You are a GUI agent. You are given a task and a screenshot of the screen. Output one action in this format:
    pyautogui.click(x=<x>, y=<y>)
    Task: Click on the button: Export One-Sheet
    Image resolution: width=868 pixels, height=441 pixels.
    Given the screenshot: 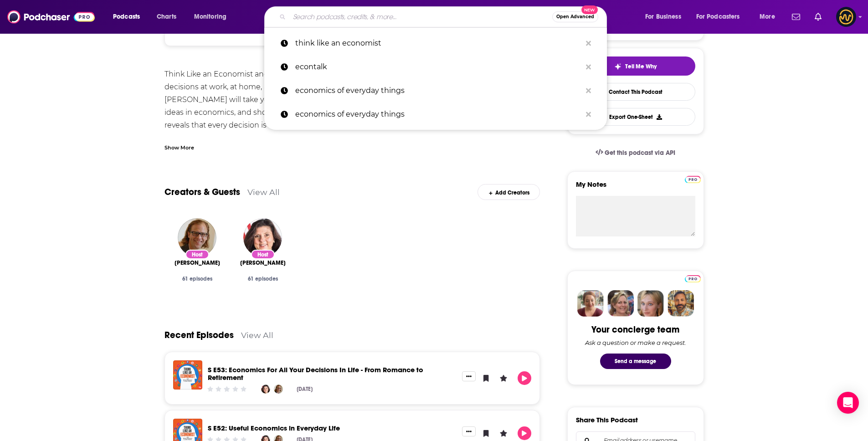 What is the action you would take?
    pyautogui.click(x=636, y=117)
    